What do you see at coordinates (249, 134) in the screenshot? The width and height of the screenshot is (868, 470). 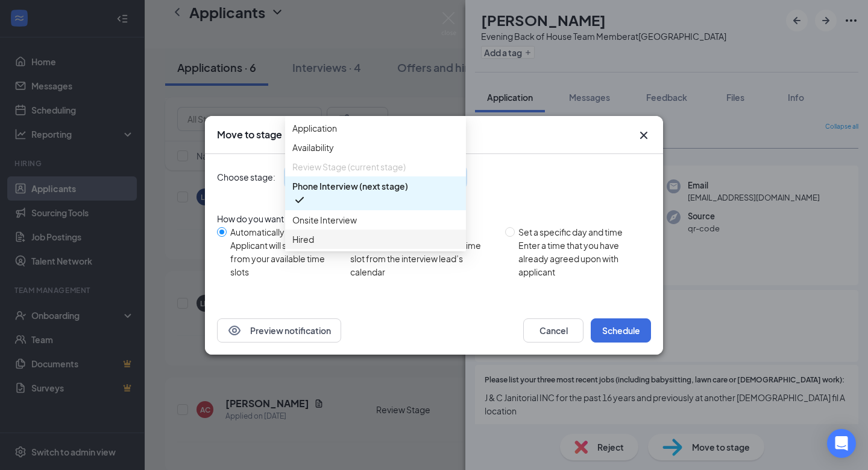 I see `h3: Move to stage` at bounding box center [249, 134].